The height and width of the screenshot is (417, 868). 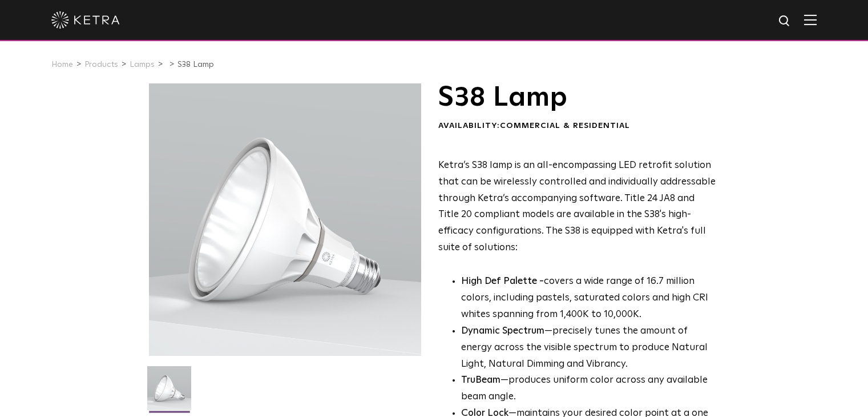 I want to click on p: covers a wide range of 16.7 million colors, including pastels, saturated colors and high CRI whit..., so click(x=588, y=298).